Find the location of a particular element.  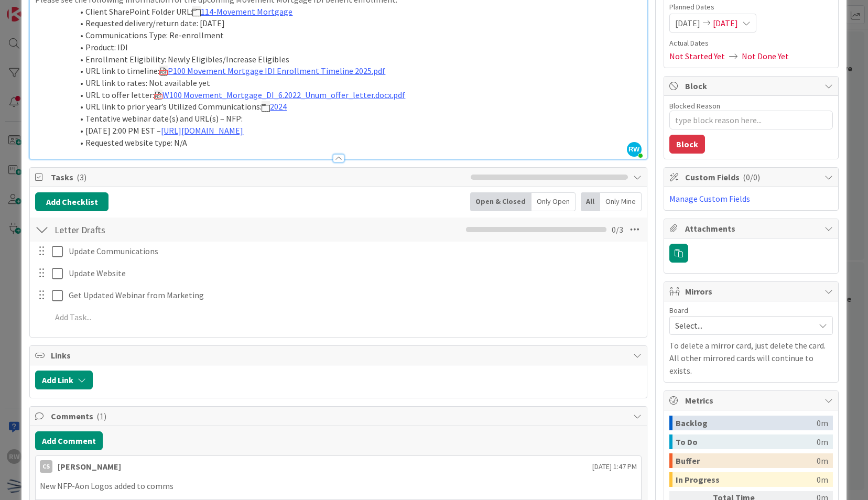

li: URL link to rates: Not available yet is located at coordinates (344, 82).